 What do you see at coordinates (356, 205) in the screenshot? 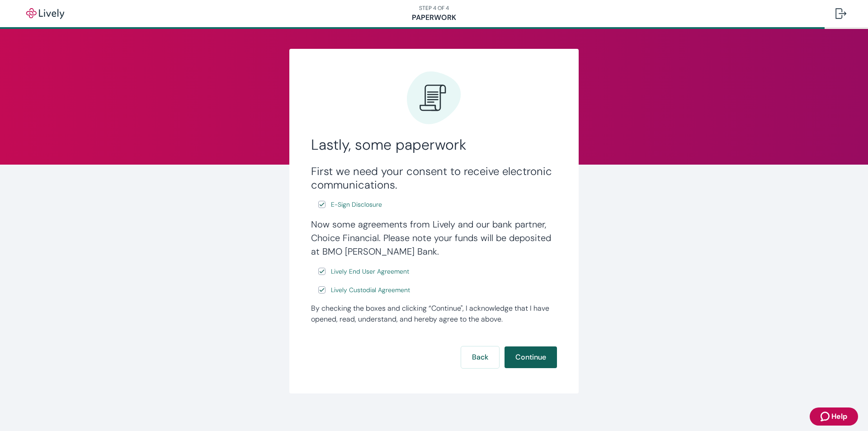
I see `span: E-Sign Disclosure` at bounding box center [356, 205].